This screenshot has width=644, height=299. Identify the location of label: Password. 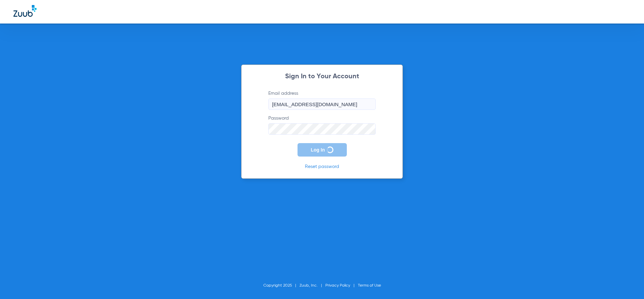
(322, 125).